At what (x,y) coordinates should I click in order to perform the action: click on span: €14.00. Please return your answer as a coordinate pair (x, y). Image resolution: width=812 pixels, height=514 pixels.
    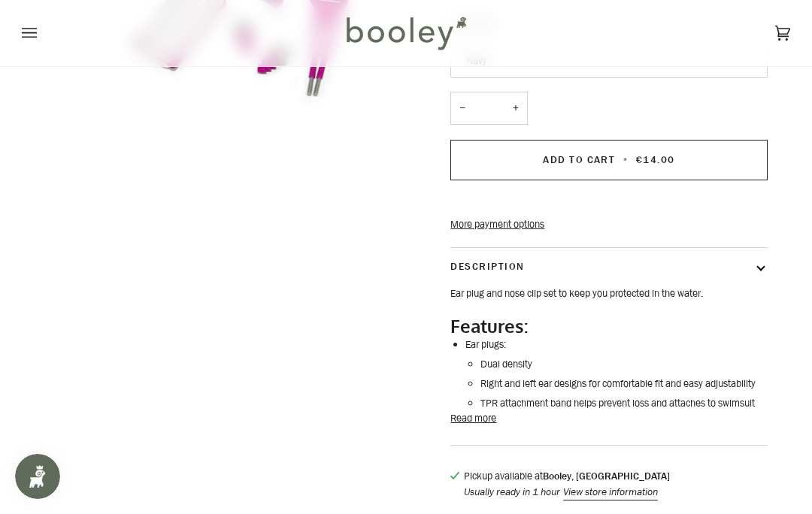
    Looking at the image, I should click on (656, 160).